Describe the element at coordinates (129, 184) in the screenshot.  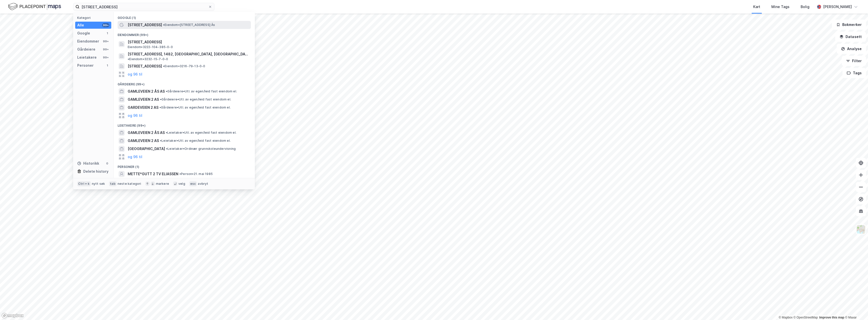
I see `div: neste kategori` at that location.